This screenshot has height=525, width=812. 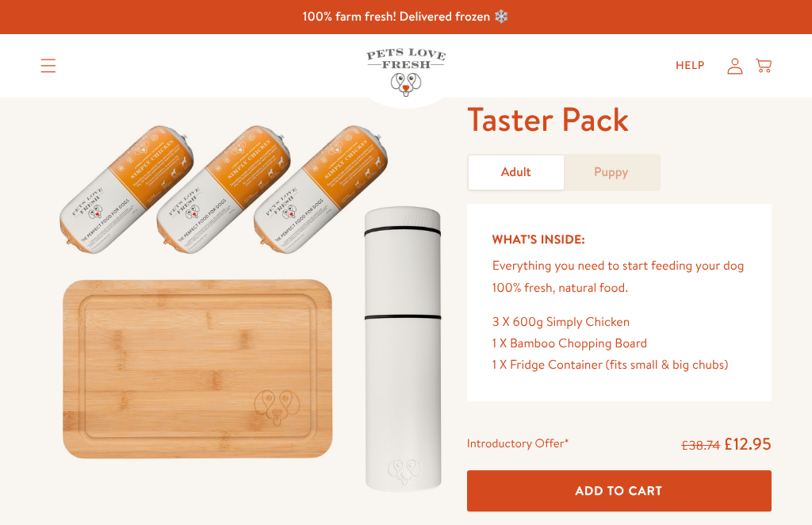 I want to click on span: Add To Cart, so click(x=620, y=490).